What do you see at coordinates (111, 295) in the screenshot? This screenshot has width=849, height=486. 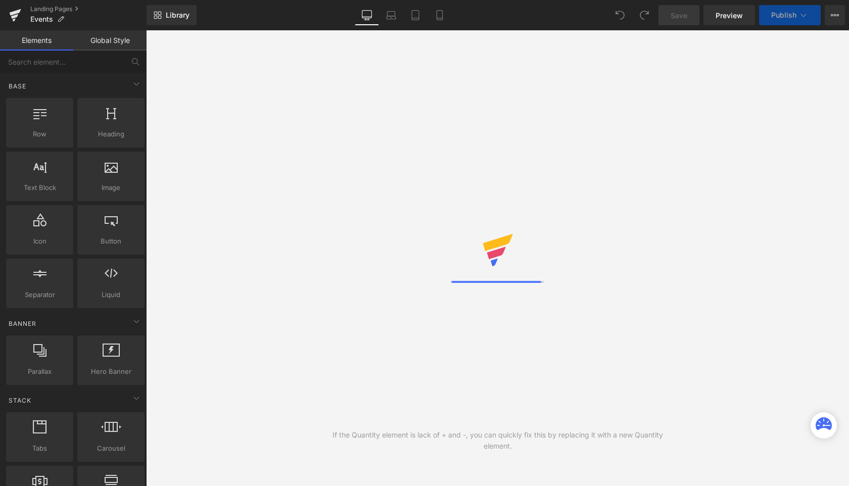 I see `span: Liquid` at bounding box center [111, 295].